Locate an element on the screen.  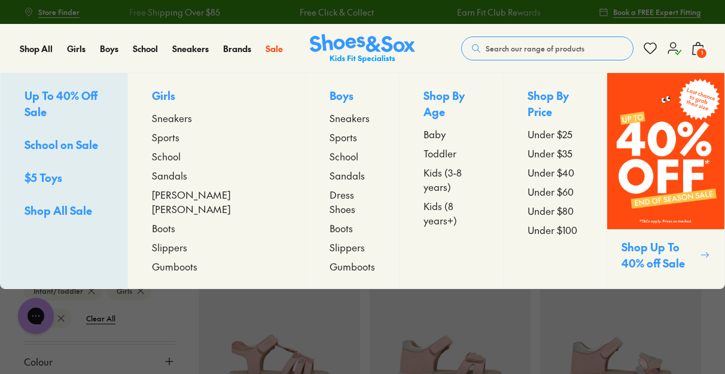
a: Kids (8 years+) is located at coordinates (451, 213).